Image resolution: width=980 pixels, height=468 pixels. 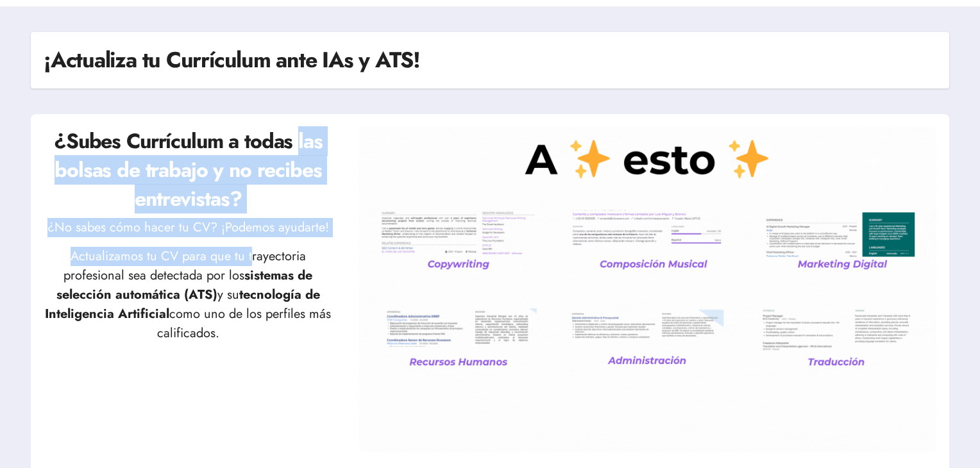 What do you see at coordinates (188, 170) in the screenshot?
I see `h2: ¿Subes Currículum a todas las bolsas de trabajo y no recibes entrevistas?` at bounding box center [188, 170].